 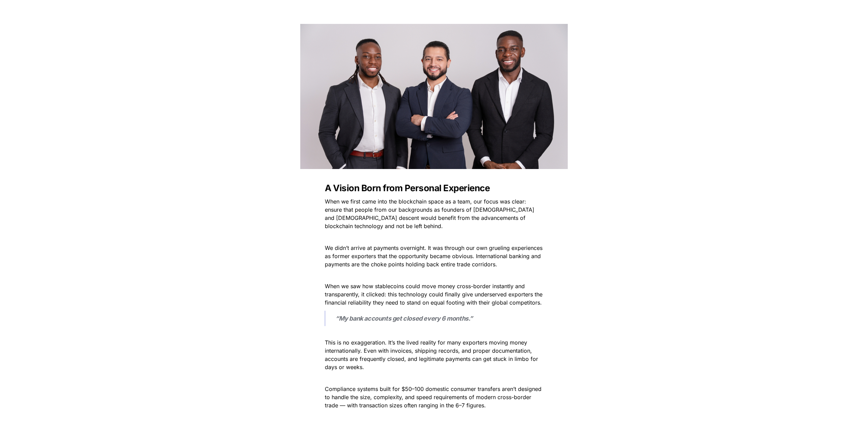 I want to click on strong: “My bank accounts get closed every 6 months.”, so click(x=404, y=318).